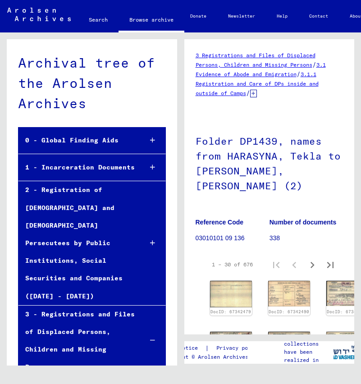 Image resolution: width=361 pixels, height=384 pixels. I want to click on a: Help, so click(282, 16).